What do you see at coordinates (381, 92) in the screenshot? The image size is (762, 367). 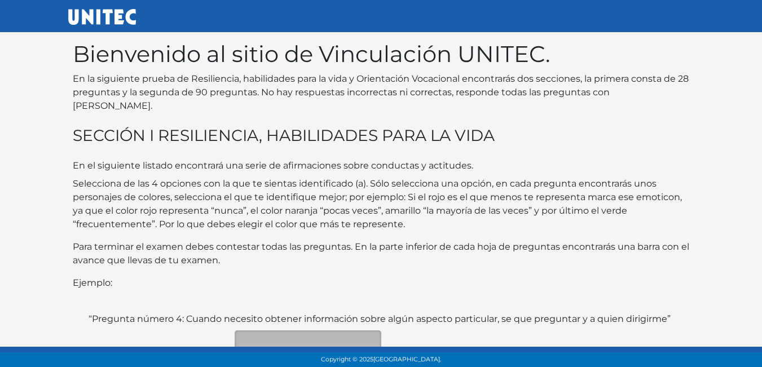 I see `p: En la siguiente prueba de Resiliencia, habilidades para la vida y Orientación Vocacional encontra...` at bounding box center [381, 92].